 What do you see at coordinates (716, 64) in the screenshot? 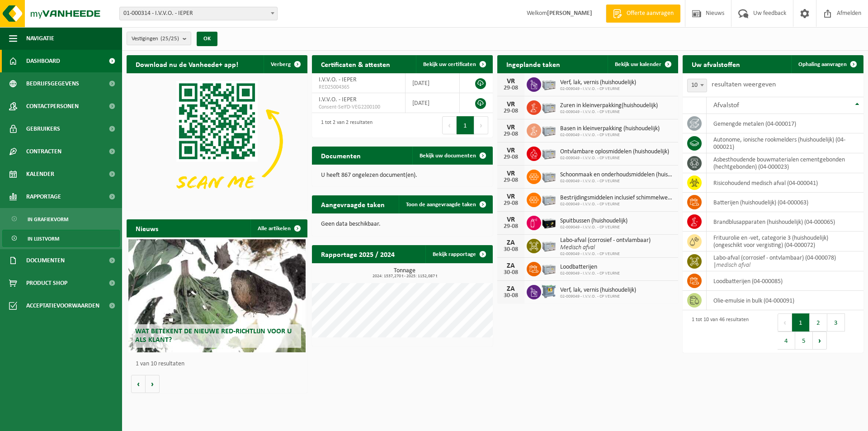
I see `h2: Uw afvalstoffen` at bounding box center [716, 64].